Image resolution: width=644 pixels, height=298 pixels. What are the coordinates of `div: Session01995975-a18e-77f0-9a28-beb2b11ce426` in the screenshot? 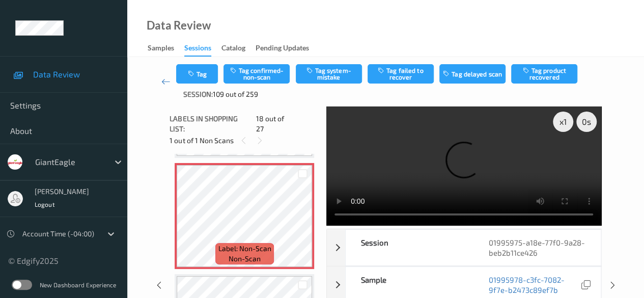 It's located at (463, 248).